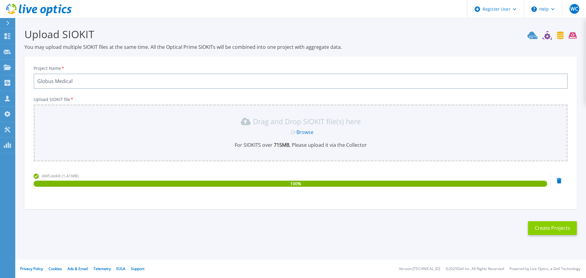 The image size is (586, 278). I want to click on li: © 2025 Dell Inc. All Rights Reserved, so click(474, 269).